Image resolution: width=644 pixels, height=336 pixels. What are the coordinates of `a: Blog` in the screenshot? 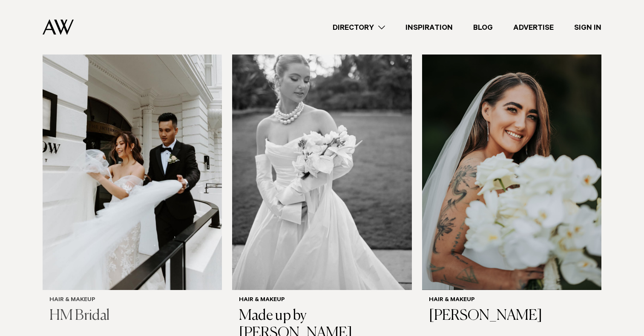 It's located at (483, 28).